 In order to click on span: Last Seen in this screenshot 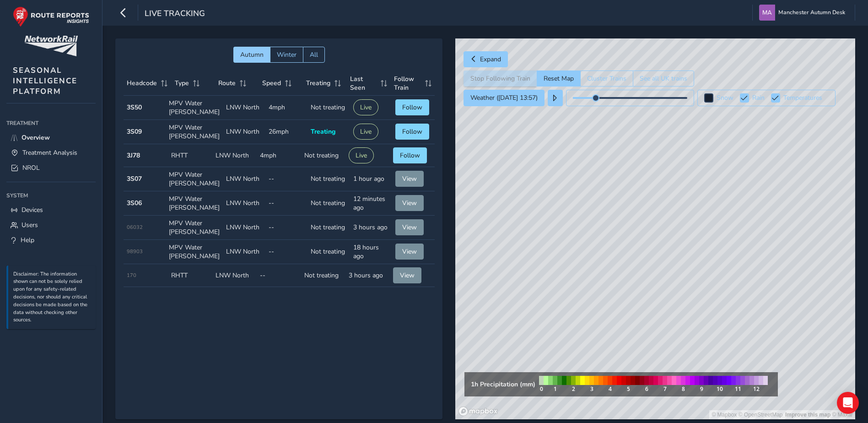, I will do `click(363, 83)`.